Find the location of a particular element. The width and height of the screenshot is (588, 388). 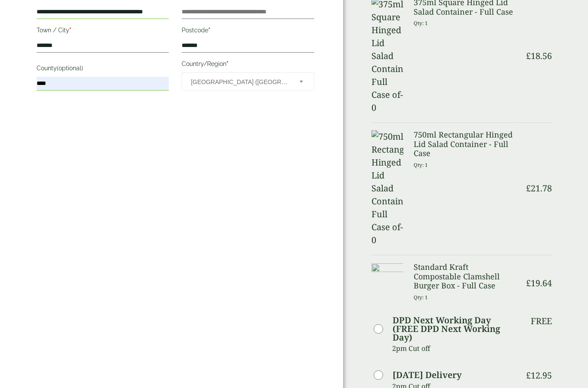

label: Country/Region is located at coordinates (247, 66).